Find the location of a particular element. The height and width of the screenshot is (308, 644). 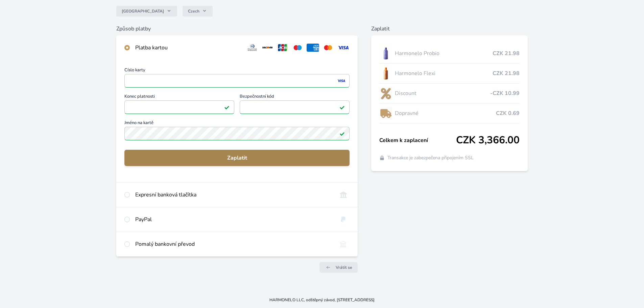

button: Zaplatit is located at coordinates (237, 158).